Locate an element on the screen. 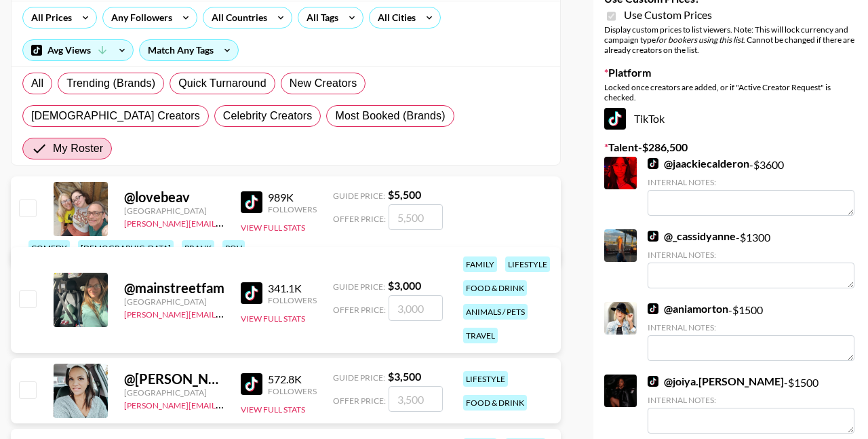 The image size is (868, 439). div: Locked once creators are added, or if "Active Creator Request" is checked. is located at coordinates (730, 92).